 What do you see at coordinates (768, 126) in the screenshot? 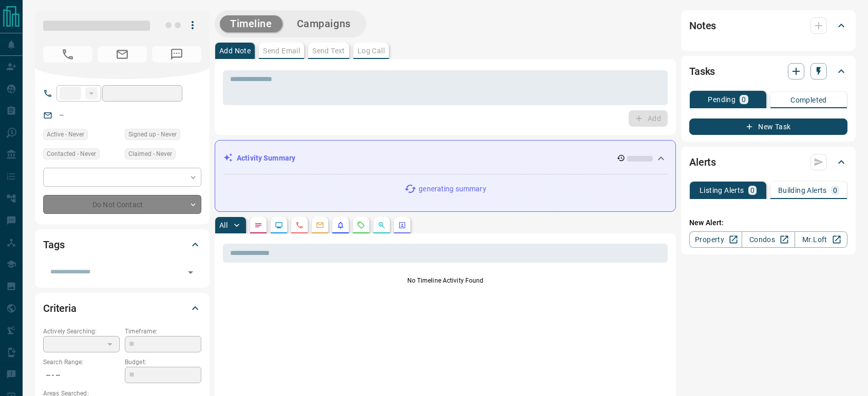
I see `button: New Task` at bounding box center [768, 126].